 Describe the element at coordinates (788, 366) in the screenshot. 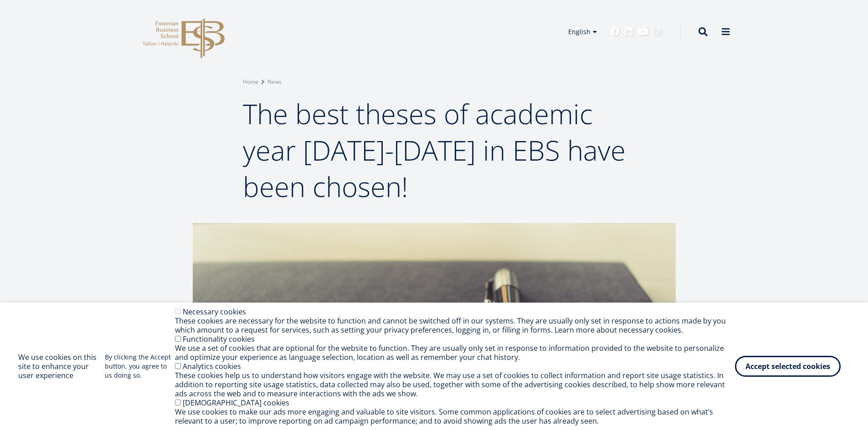

I see `button: Accept selected cookies` at that location.